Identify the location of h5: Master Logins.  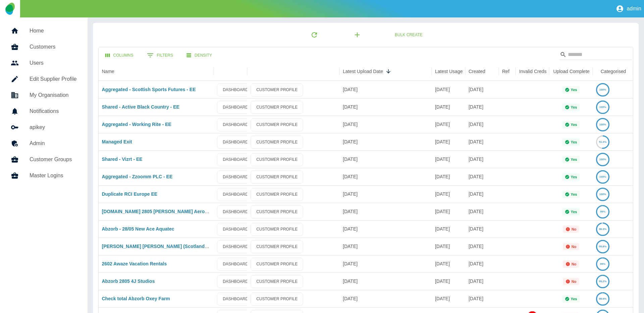
(53, 176).